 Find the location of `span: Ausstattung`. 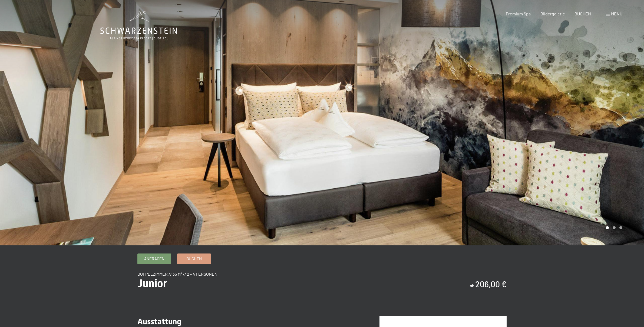

span: Ausstattung is located at coordinates (159, 321).